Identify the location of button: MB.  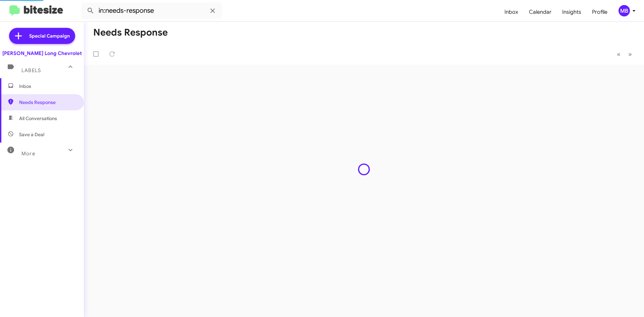
(625, 11).